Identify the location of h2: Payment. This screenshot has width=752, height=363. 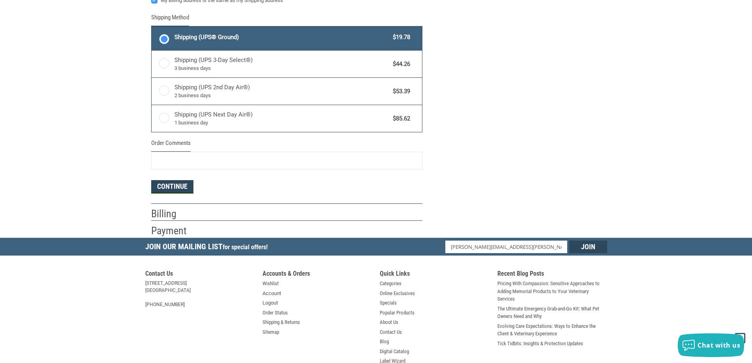
(174, 230).